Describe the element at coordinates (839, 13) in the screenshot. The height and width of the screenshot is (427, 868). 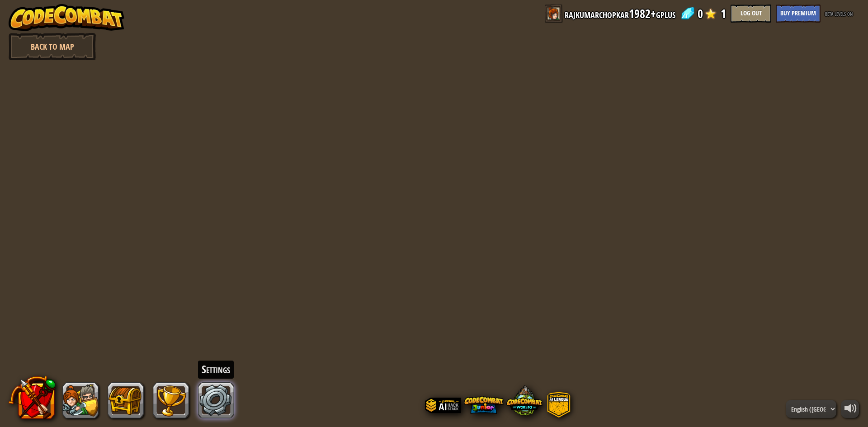
I see `span: beta levels on` at that location.